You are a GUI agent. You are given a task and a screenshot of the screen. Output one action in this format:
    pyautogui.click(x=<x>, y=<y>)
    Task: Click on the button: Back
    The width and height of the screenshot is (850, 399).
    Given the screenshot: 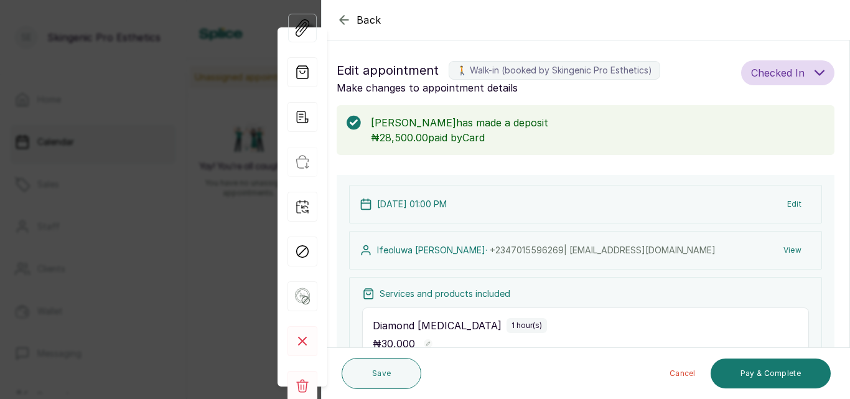 What is the action you would take?
    pyautogui.click(x=359, y=20)
    